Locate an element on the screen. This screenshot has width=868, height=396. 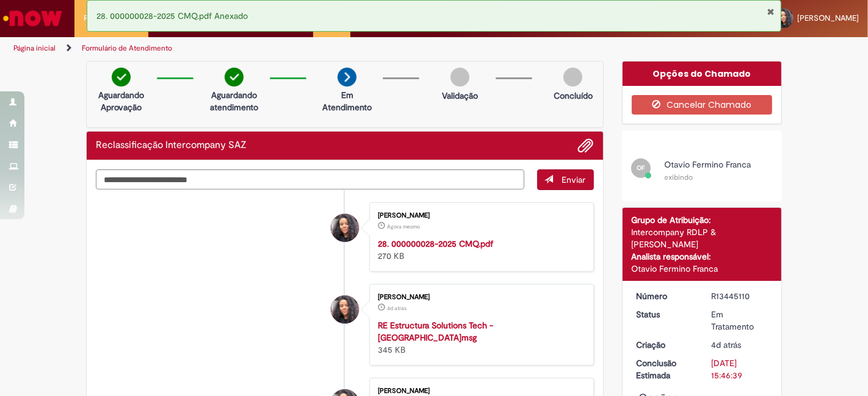
div: R13445110 is located at coordinates (739, 297).